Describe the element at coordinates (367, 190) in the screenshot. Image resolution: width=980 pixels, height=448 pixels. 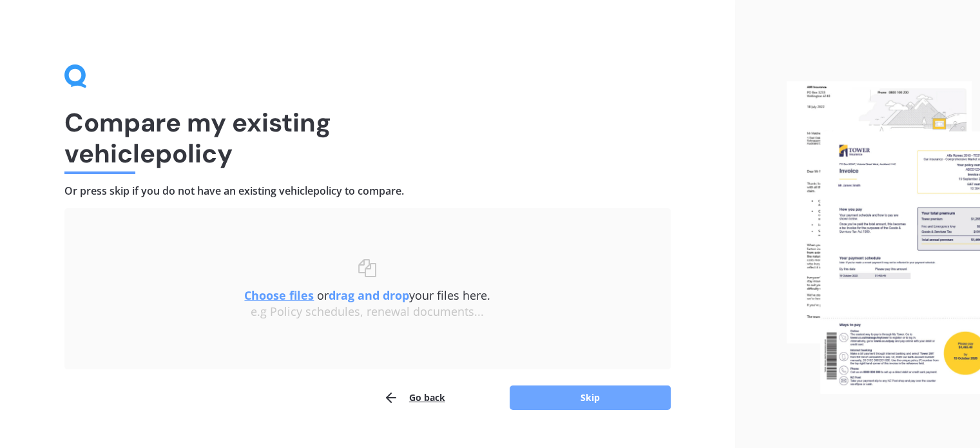
I see `h4: Or press skip if you do not have an existing vehicle policy to compare.` at that location.